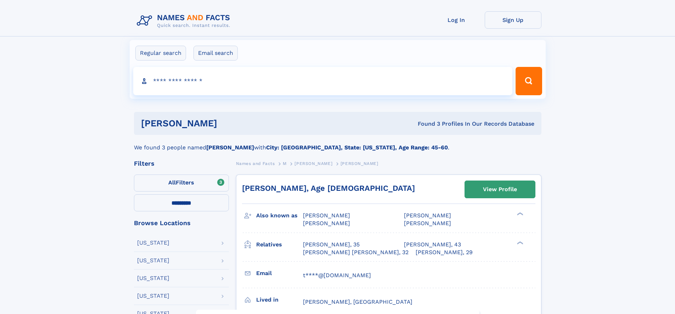  I want to click on label: Email search, so click(216, 53).